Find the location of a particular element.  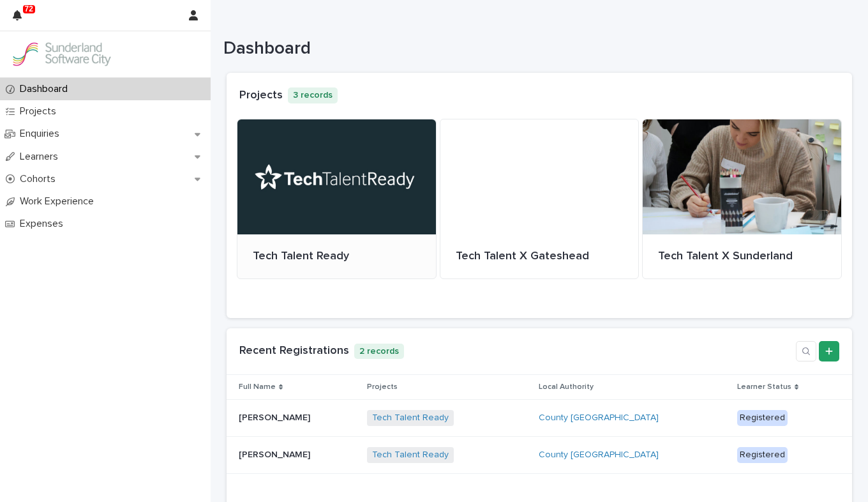

p: Dashboard is located at coordinates (46, 89).